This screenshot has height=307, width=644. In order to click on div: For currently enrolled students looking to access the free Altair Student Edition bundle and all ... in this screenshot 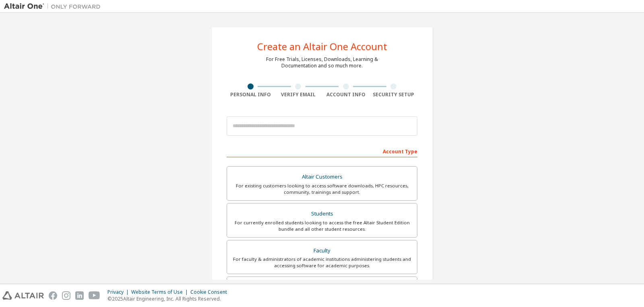, I will do `click(322, 226)`.